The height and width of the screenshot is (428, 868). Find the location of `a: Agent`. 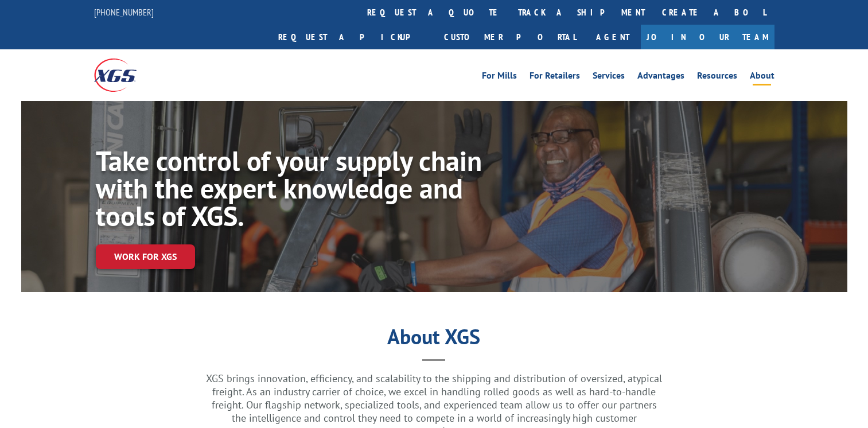

a: Agent is located at coordinates (613, 37).